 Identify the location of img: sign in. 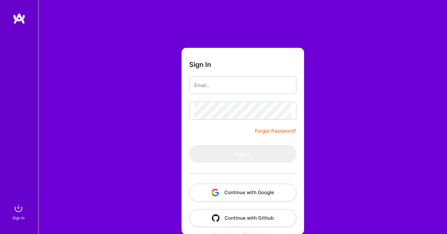
(18, 208).